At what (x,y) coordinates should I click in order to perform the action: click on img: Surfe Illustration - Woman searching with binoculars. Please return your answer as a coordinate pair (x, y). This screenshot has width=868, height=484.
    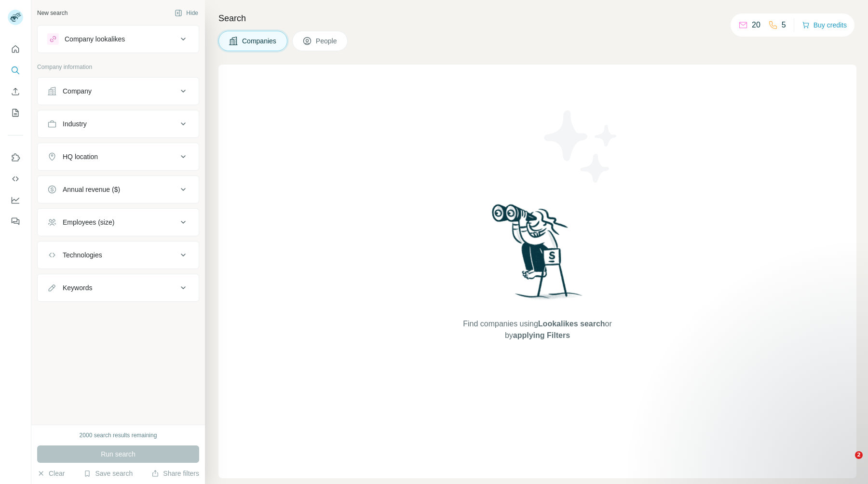
    Looking at the image, I should click on (538, 255).